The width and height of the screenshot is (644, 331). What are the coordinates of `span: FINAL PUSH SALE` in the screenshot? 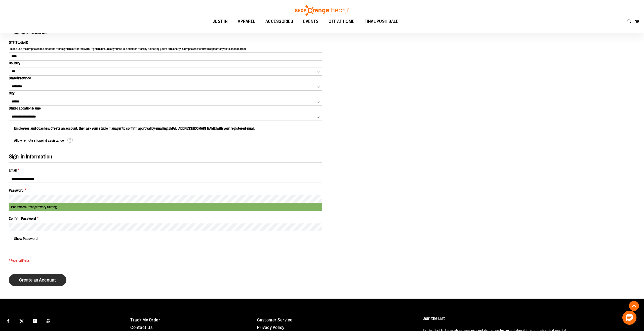 It's located at (382, 21).